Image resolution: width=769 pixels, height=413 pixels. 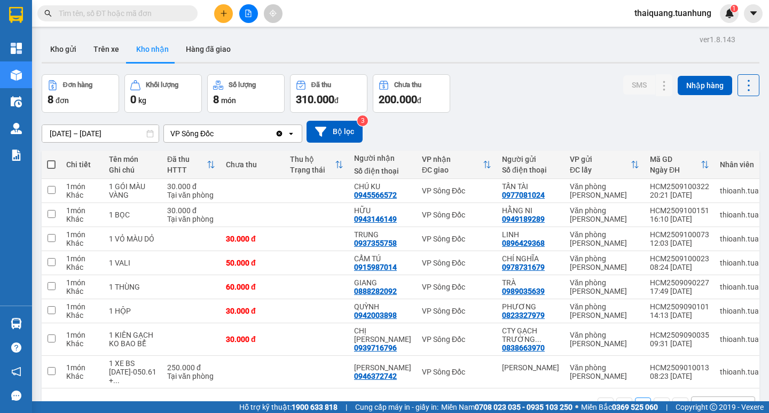 What do you see at coordinates (315, 407) in the screenshot?
I see `strong: 1900 633 818` at bounding box center [315, 407].